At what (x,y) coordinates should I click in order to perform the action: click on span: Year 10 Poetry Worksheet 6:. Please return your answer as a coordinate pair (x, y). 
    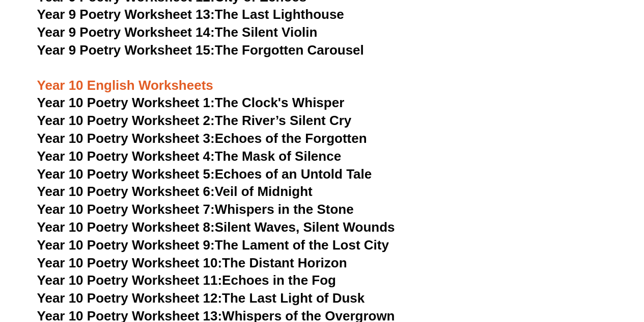
    Looking at the image, I should click on (126, 191).